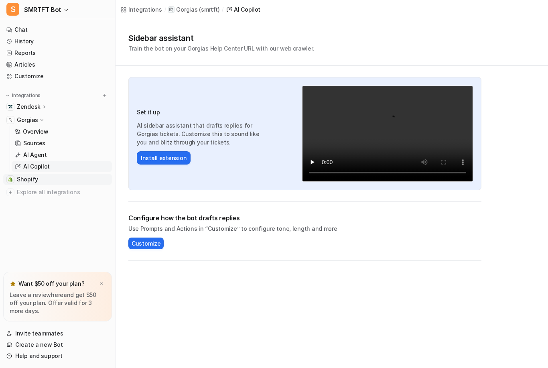 This screenshot has height=368, width=548. What do you see at coordinates (141, 9) in the screenshot?
I see `a: Integrations` at bounding box center [141, 9].